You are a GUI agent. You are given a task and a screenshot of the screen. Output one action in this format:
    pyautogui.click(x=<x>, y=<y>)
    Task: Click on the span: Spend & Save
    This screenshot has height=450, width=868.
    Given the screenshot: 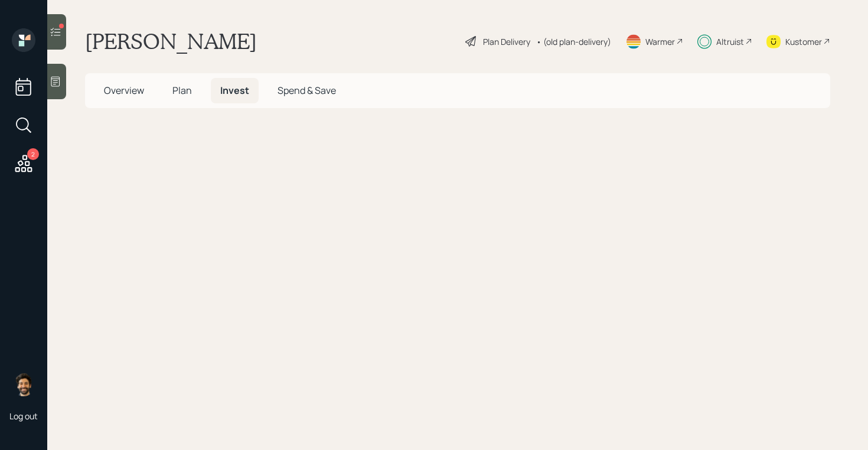 What is the action you would take?
    pyautogui.click(x=306, y=90)
    